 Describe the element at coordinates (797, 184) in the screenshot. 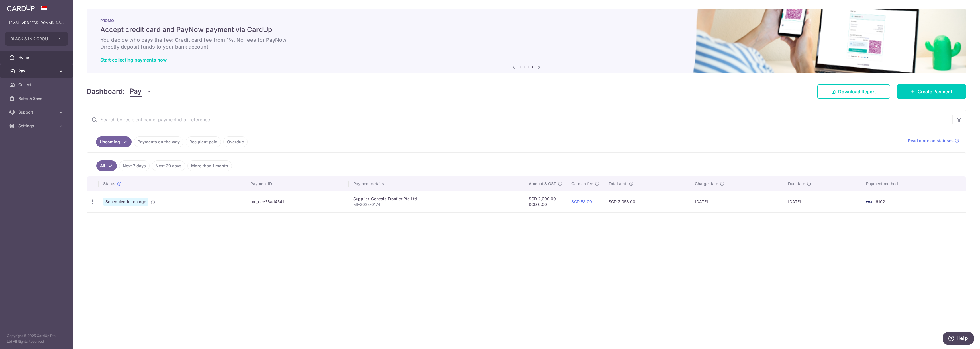

I see `span: Due date` at that location.